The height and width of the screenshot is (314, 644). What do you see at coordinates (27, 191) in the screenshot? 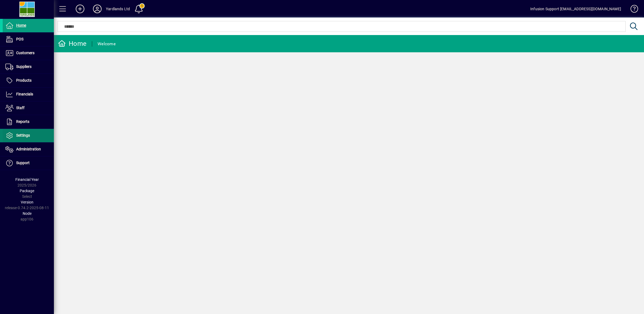
I see `span: Package` at bounding box center [27, 191].